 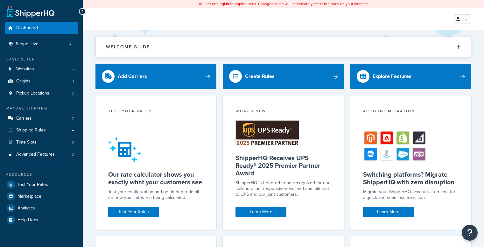 What do you see at coordinates (41, 185) in the screenshot?
I see `li: Test Your Rates` at bounding box center [41, 185].